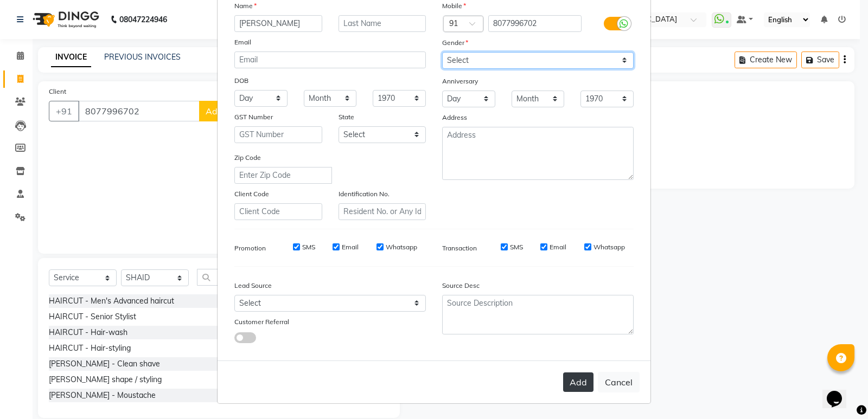 The width and height of the screenshot is (868, 419). I want to click on label: Anniversary, so click(459, 82).